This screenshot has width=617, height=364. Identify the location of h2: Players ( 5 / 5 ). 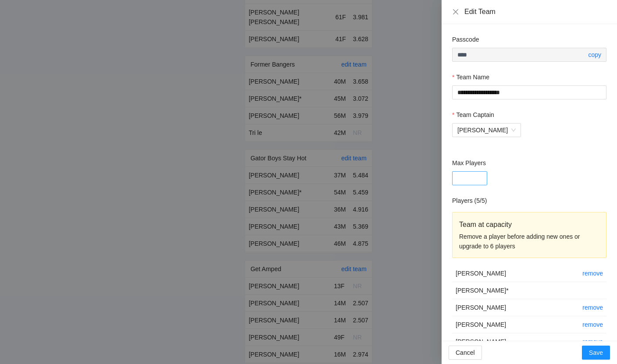
(469, 201).